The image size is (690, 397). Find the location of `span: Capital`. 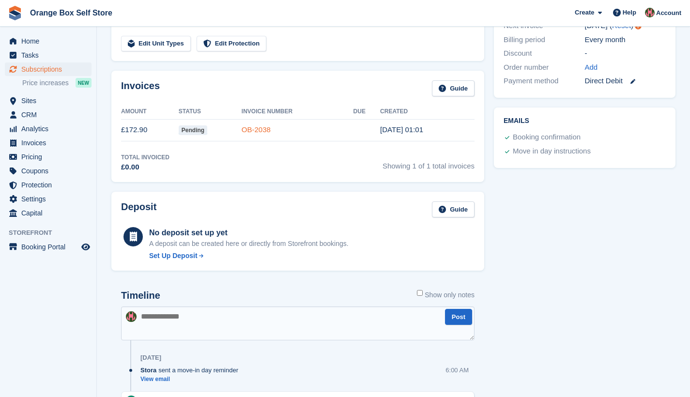

span: Capital is located at coordinates (50, 213).